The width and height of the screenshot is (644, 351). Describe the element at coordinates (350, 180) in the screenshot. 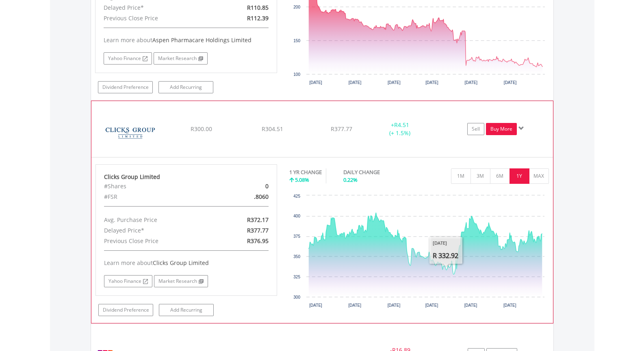

I see `span: 0.22%` at that location.